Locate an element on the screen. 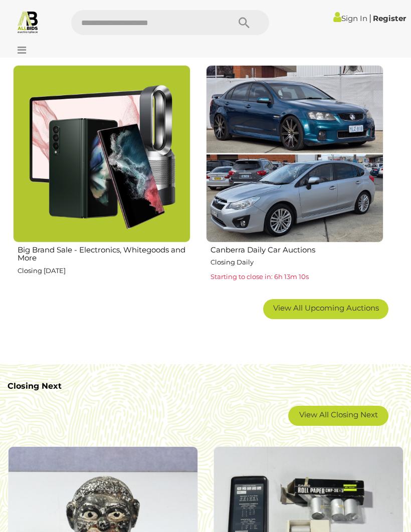 Image resolution: width=411 pixels, height=532 pixels. b: Closing Next is located at coordinates (35, 386).